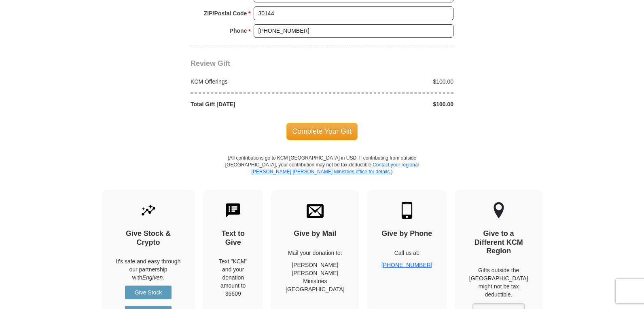  I want to click on strong: ZIP/Postal Code, so click(226, 13).